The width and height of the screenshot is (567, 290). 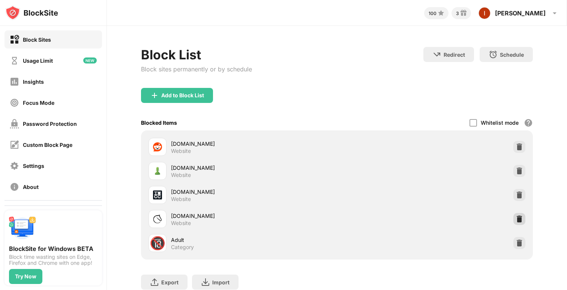 What do you see at coordinates (14, 39) in the screenshot?
I see `img: block-on.svg` at bounding box center [14, 39].